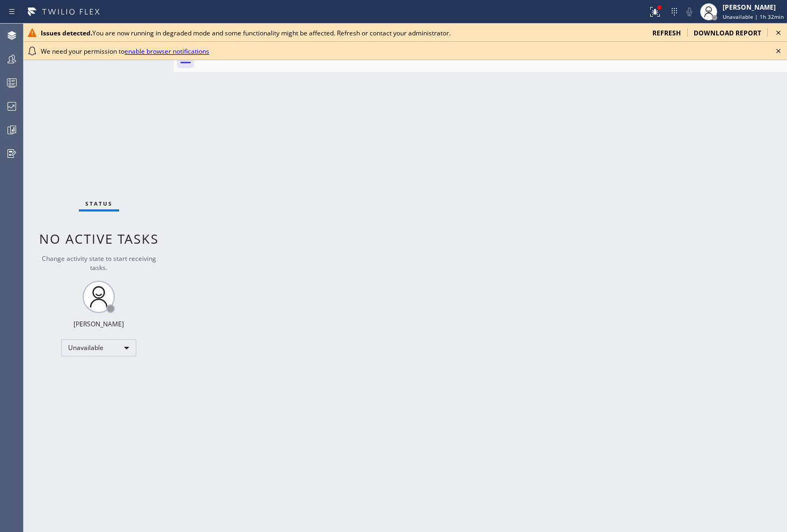 Image resolution: width=787 pixels, height=532 pixels. Describe the element at coordinates (99, 263) in the screenshot. I see `span: Change activity state to start receiving tasks.` at that location.